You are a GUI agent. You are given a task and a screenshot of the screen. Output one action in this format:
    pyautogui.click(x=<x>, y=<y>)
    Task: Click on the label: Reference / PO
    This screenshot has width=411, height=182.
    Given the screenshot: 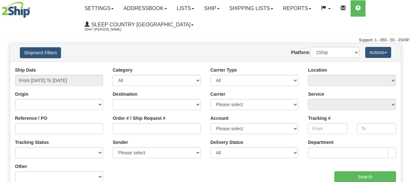 What is the action you would take?
    pyautogui.click(x=31, y=118)
    